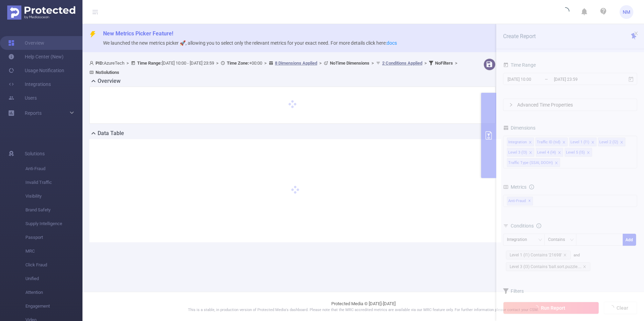  Describe the element at coordinates (54, 169) in the screenshot. I see `span: Anti-Fraud` at that location.